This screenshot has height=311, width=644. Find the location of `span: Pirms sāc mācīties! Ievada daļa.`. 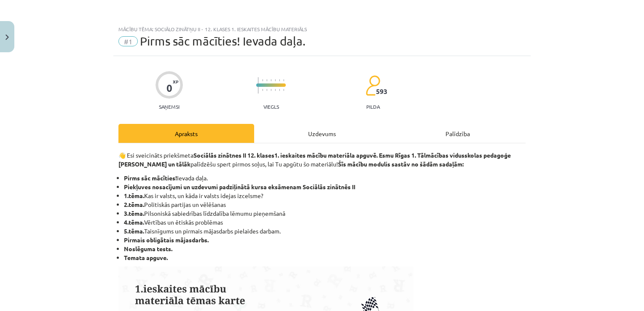

span: Pirms sāc mācīties! Ievada daļa. is located at coordinates (222, 41).